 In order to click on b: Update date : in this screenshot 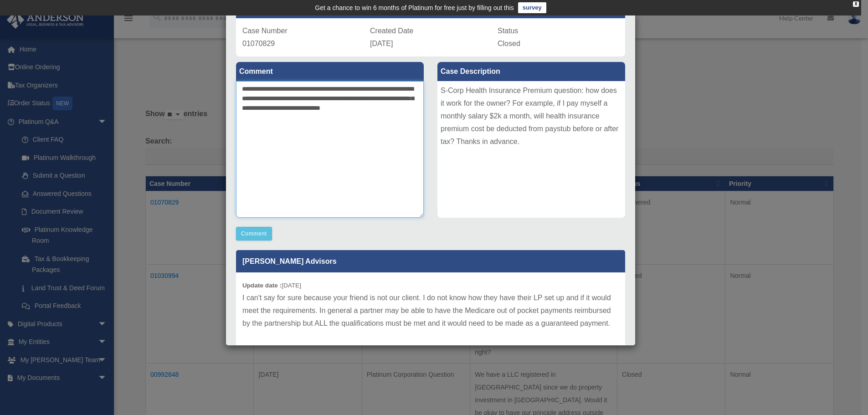, I will do `click(262, 286)`.